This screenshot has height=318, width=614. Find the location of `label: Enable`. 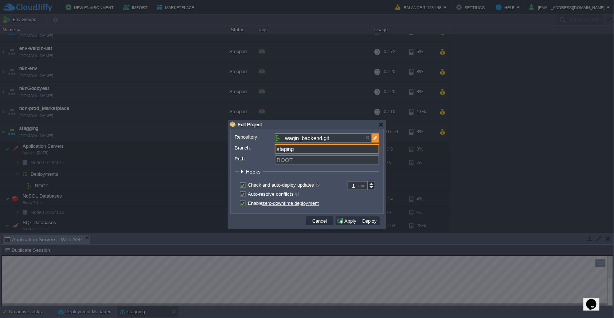

label: Enable is located at coordinates (283, 203).